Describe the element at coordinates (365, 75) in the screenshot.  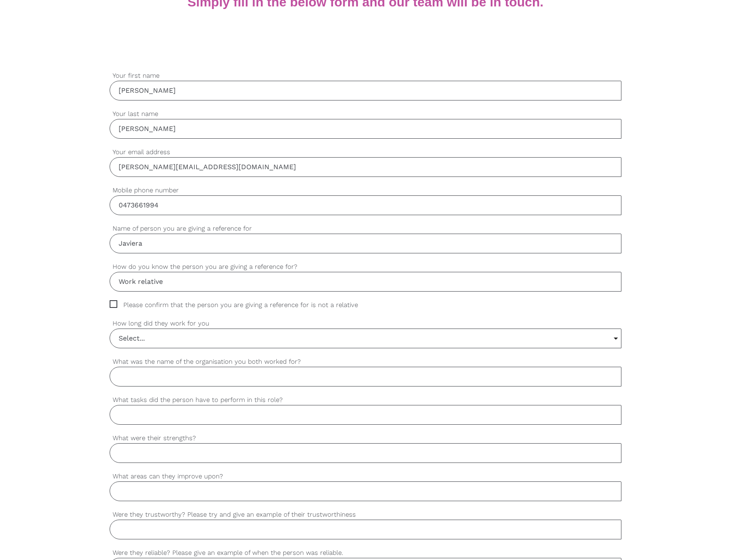
I see `label: Your first name` at that location.